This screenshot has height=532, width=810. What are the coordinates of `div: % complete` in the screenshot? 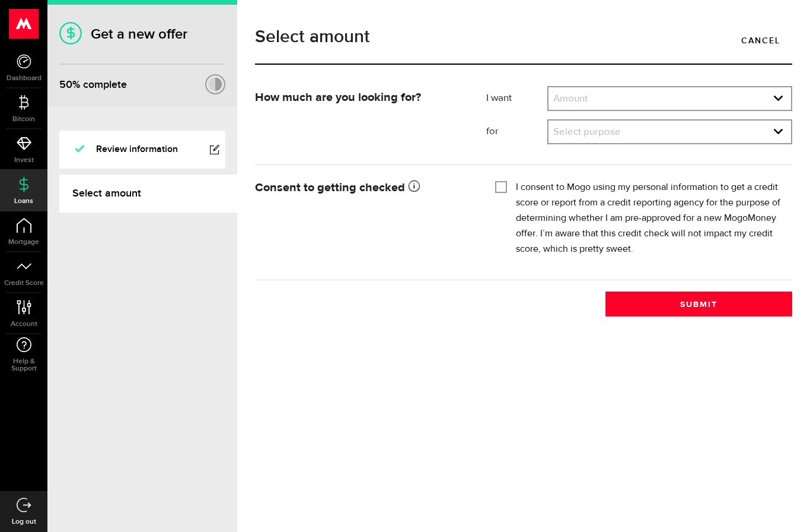 It's located at (93, 85).